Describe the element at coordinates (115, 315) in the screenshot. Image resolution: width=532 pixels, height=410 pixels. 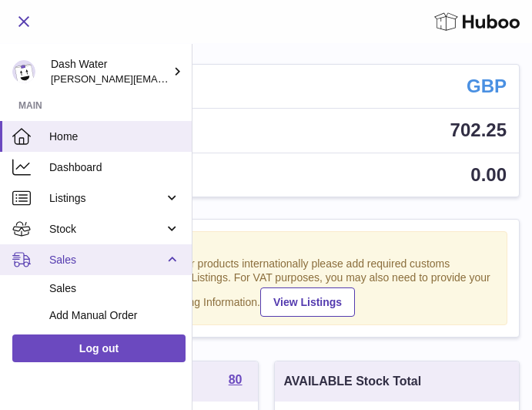
I see `span: Add Manual Order` at that location.